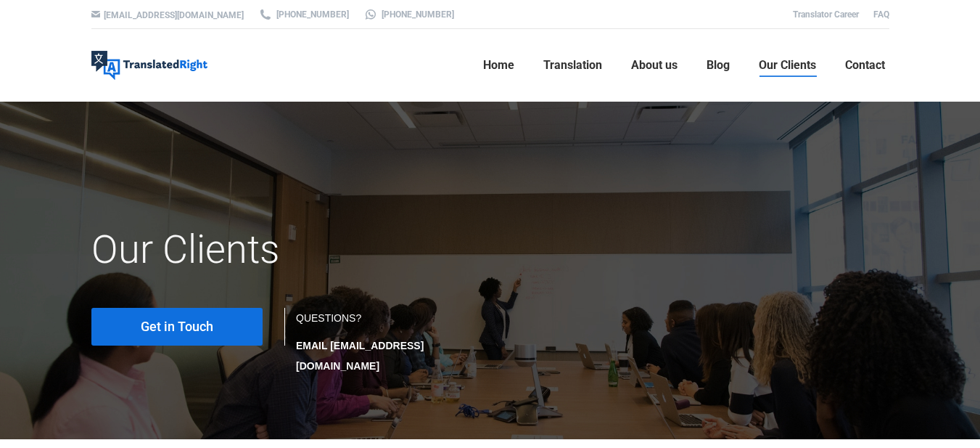 This screenshot has width=980, height=448. Describe the element at coordinates (490, 250) in the screenshot. I see `h1: Our Clients` at that location.